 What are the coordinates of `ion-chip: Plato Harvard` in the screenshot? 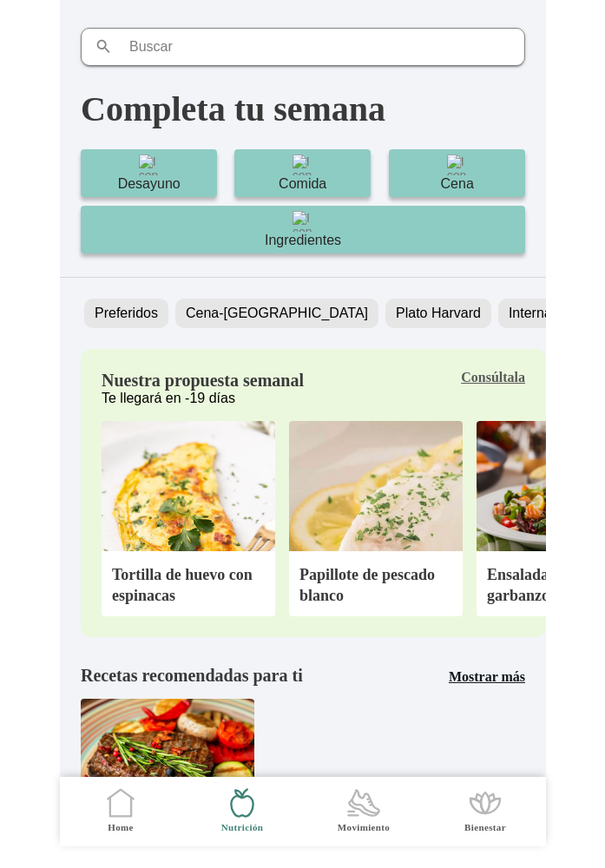 It's located at (438, 314).